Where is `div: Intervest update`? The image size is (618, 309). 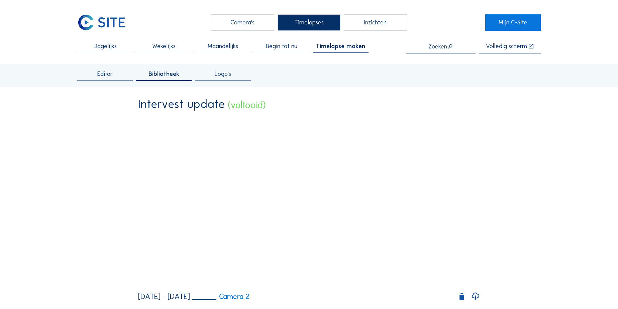 div: Intervest update is located at coordinates (181, 104).